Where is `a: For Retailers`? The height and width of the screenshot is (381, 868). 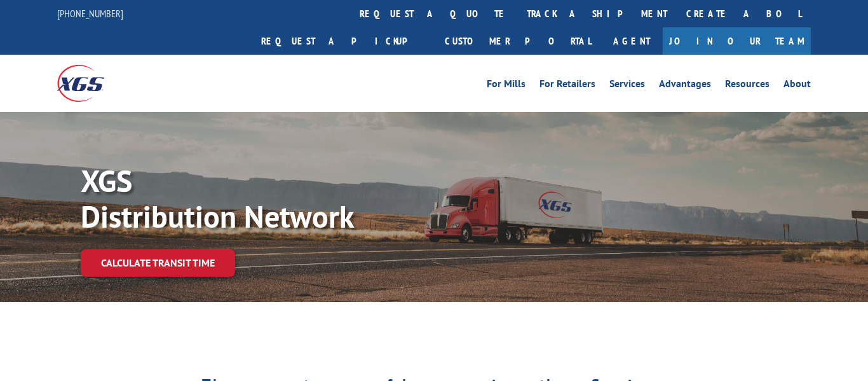 a: For Retailers is located at coordinates (568, 86).